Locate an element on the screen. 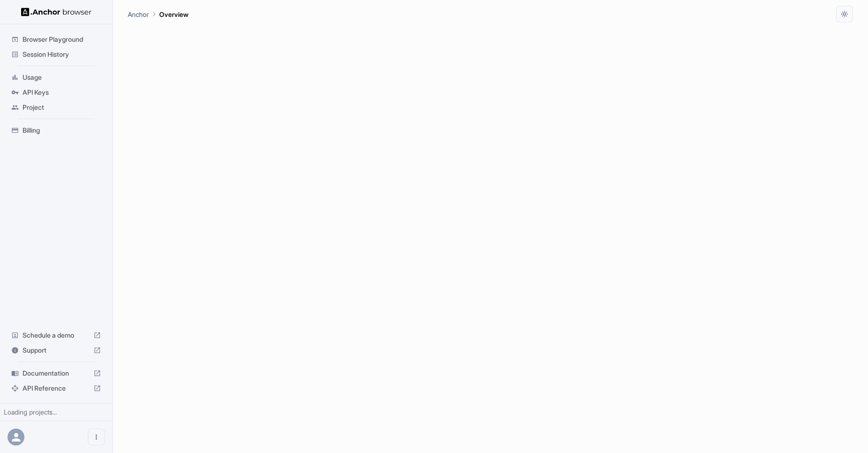  img: Anchor Logo is located at coordinates (56, 12).